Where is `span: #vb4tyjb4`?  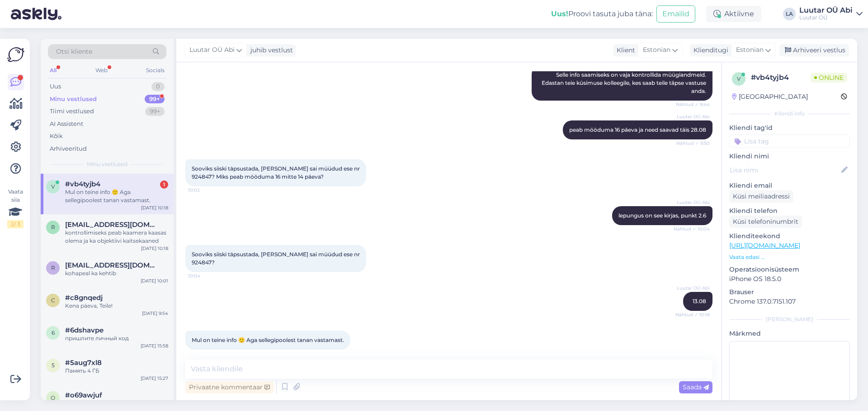
span: #vb4tyjb4 is located at coordinates (83, 184).